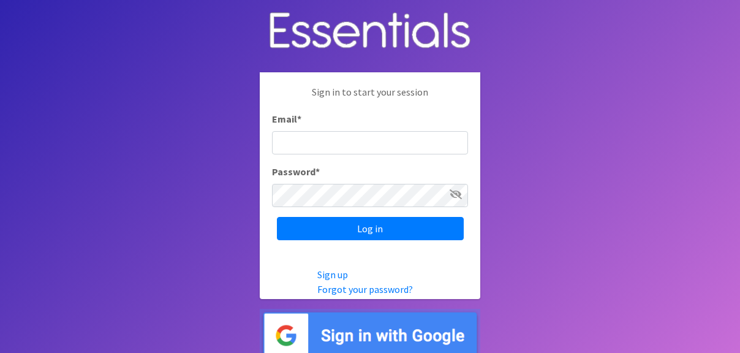 This screenshot has width=740, height=353. Describe the element at coordinates (333, 275) in the screenshot. I see `a: Sign up` at that location.